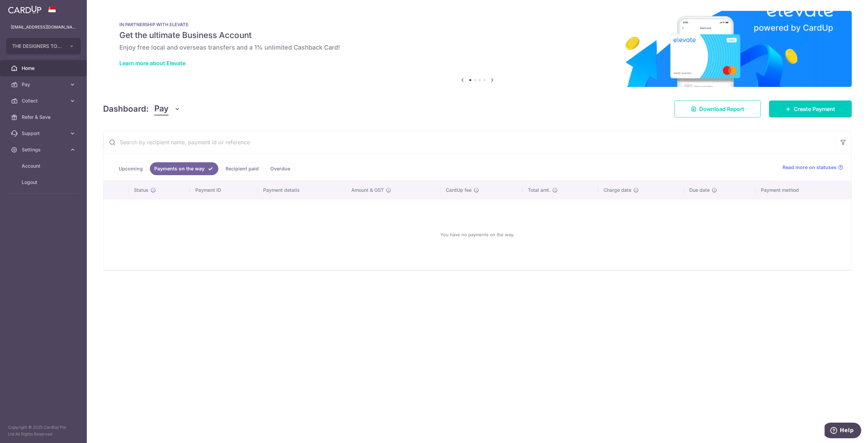 The image size is (868, 443). I want to click on span: Support, so click(44, 133).